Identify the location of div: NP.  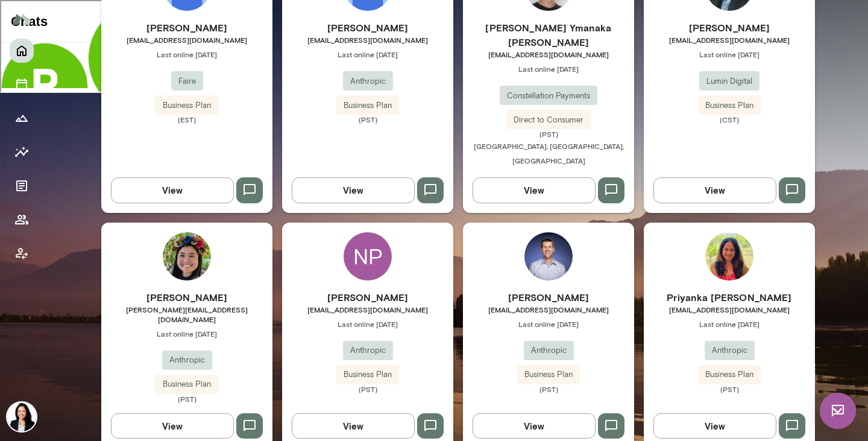
(368, 256).